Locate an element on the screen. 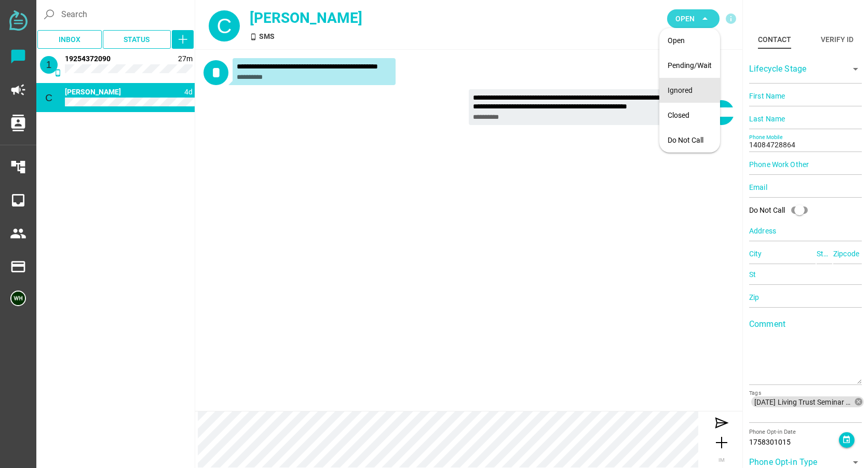 This screenshot has height=468, width=868. i: cancel is located at coordinates (859, 402).